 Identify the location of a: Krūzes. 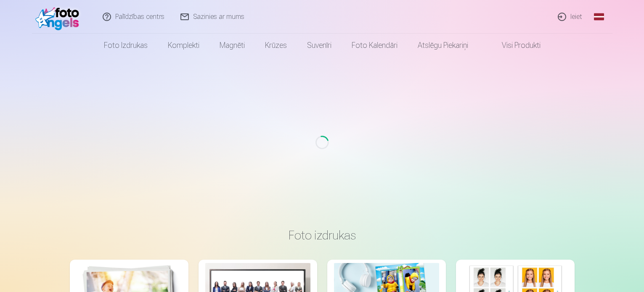
(276, 45).